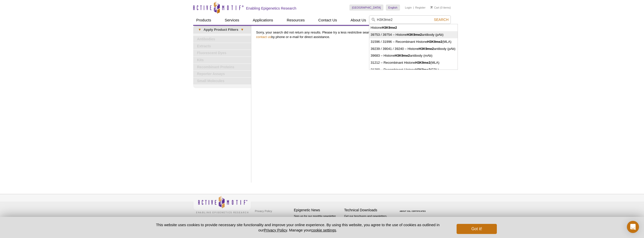 The width and height of the screenshot is (644, 238). Describe the element at coordinates (368, 210) in the screenshot. I see `h4: Technical Downloads` at that location.